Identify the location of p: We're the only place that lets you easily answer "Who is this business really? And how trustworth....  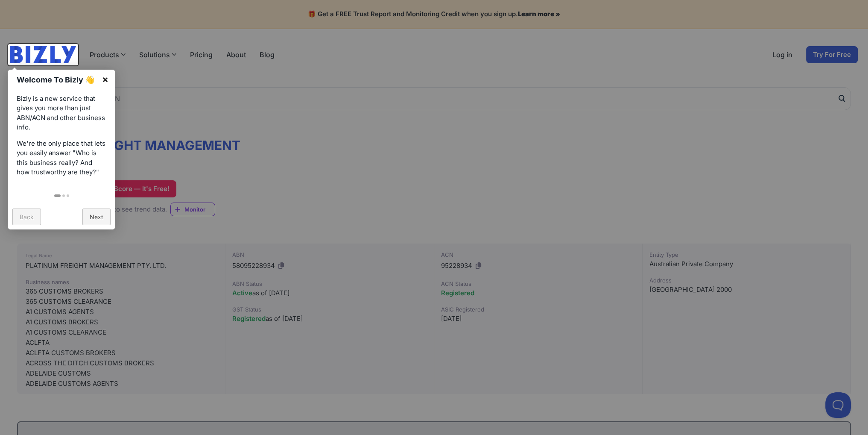
(61, 158).